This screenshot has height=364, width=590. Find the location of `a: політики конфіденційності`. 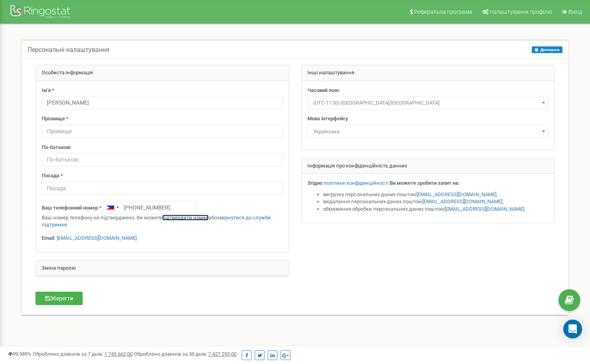

a: політики конфіденційності is located at coordinates (355, 183).